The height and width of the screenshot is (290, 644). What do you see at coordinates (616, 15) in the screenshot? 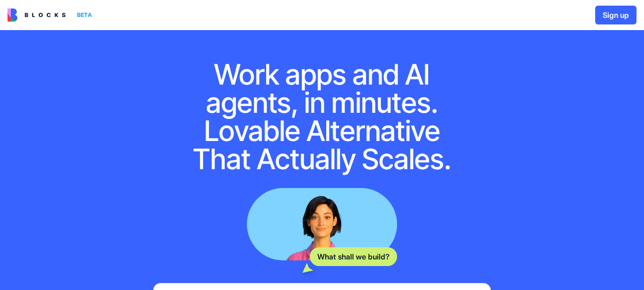
I see `button: Sign up` at bounding box center [616, 15].